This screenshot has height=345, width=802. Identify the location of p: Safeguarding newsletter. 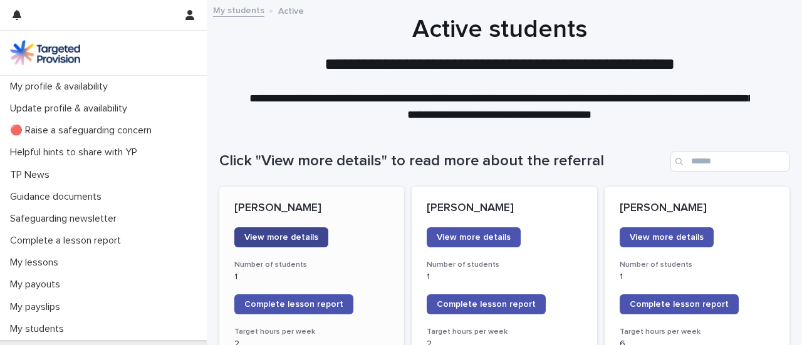
(66, 219).